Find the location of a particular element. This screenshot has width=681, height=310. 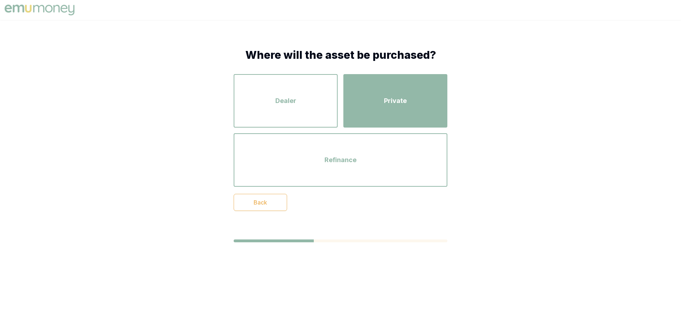

span: Dealer is located at coordinates (286, 101).